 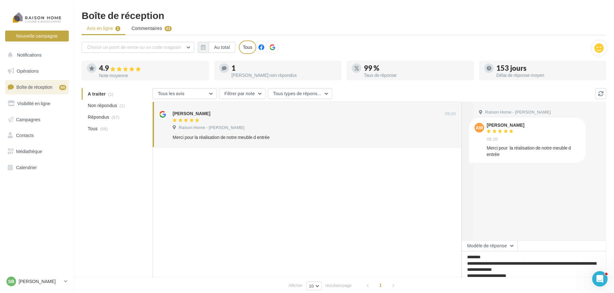 I want to click on div: Note moyenne, so click(x=151, y=76).